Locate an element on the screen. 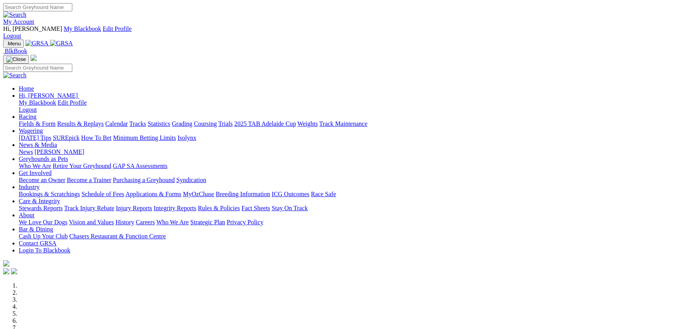 This screenshot has height=329, width=677. a: Trials is located at coordinates (225, 124).